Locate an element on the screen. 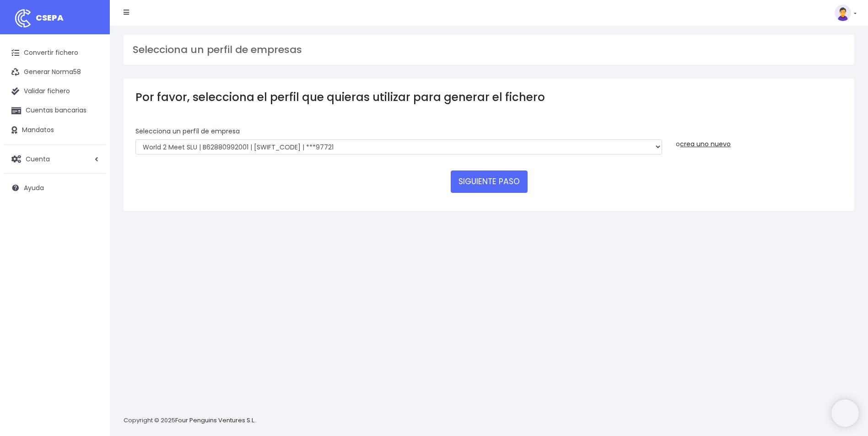 This screenshot has height=436, width=868. h3: Selecciona un perfil de empresas is located at coordinates (488, 50).